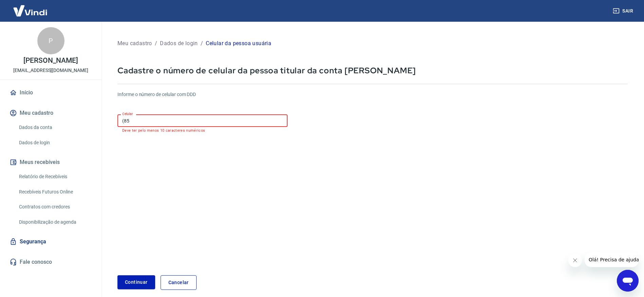 The image size is (644, 297). What do you see at coordinates (623, 11) in the screenshot?
I see `button: Sair` at bounding box center [623, 11].